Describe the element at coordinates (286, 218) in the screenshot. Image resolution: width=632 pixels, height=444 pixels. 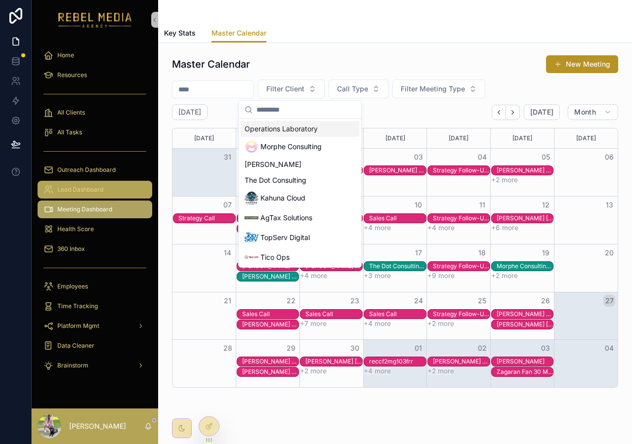
I see `span: AgTax Solutions` at that location.